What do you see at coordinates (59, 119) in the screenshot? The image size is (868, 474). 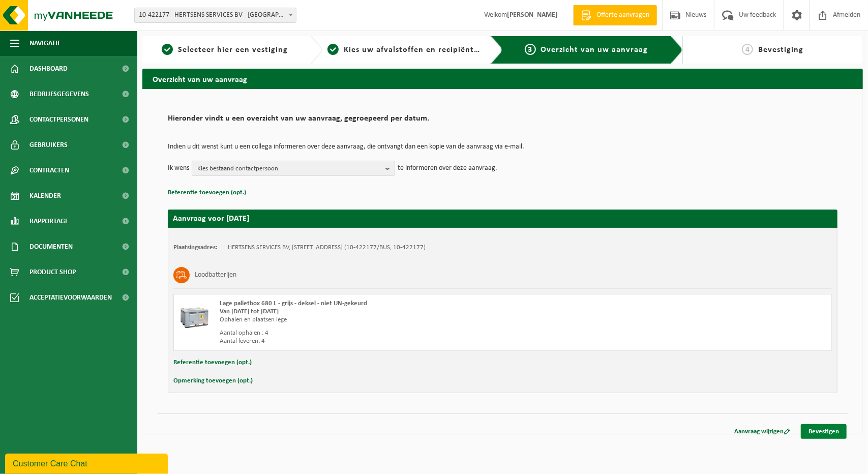 I see `span: Contactpersonen` at bounding box center [59, 119].